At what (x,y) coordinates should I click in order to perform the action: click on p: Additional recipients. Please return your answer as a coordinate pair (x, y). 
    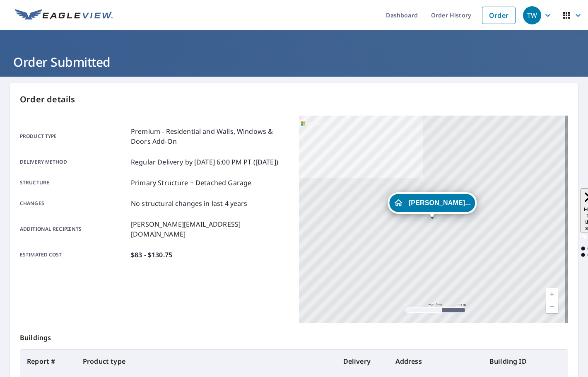
    Looking at the image, I should click on (74, 229).